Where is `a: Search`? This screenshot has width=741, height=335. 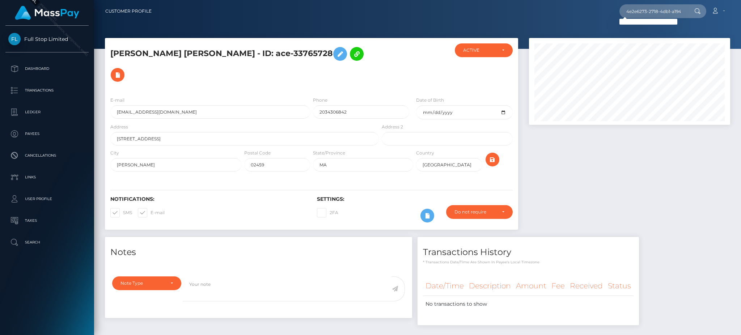 a: Search is located at coordinates (47, 242).